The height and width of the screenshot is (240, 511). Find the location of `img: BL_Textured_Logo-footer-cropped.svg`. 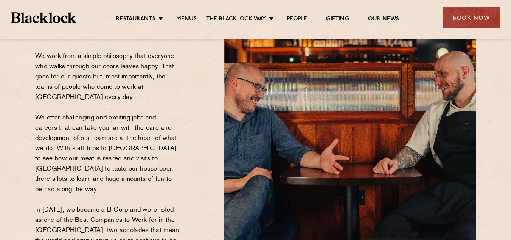

img: BL_Textured_Logo-footer-cropped.svg is located at coordinates (44, 17).